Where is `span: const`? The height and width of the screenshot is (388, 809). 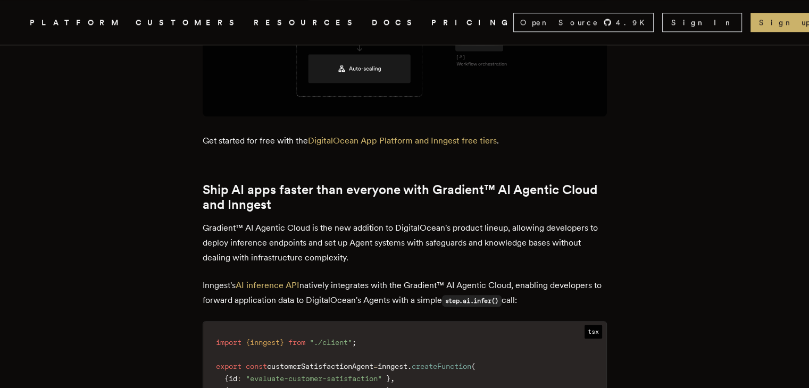 span: const is located at coordinates (256, 366).